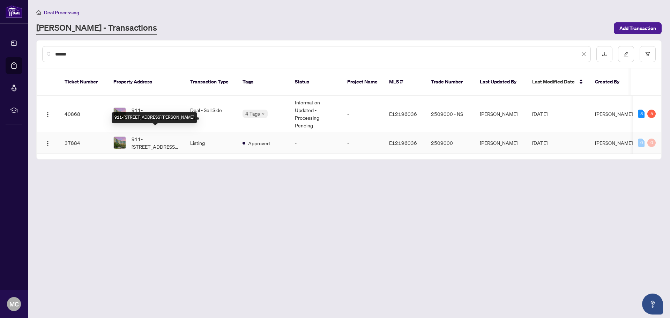 The image size is (670, 318). What do you see at coordinates (315, 82) in the screenshot?
I see `th: Status` at bounding box center [315, 82].